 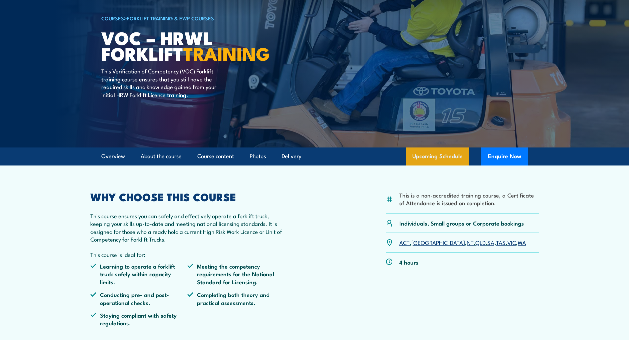 I want to click on p: This course ensures you can safely and effectively operate a forklift truck, keeping your skills ..., so click(x=188, y=227).